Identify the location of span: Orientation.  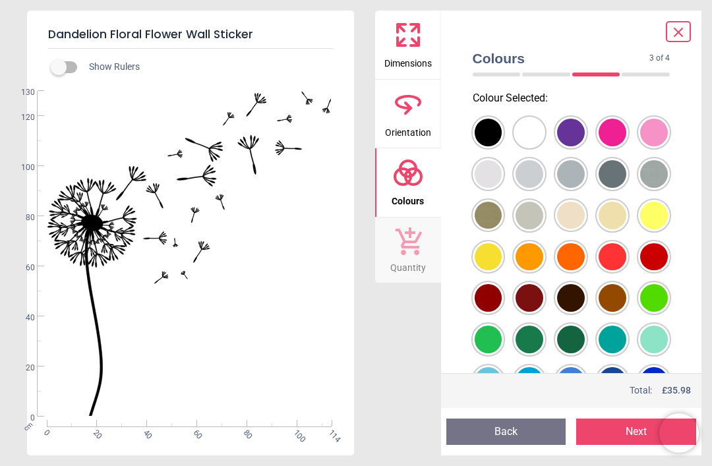
(408, 130).